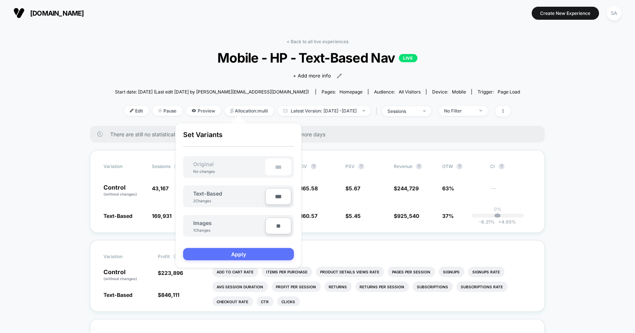 Image resolution: width=635 pixels, height=333 pixels. I want to click on span: Mobile - HP - Text-Based Nav, so click(317, 58).